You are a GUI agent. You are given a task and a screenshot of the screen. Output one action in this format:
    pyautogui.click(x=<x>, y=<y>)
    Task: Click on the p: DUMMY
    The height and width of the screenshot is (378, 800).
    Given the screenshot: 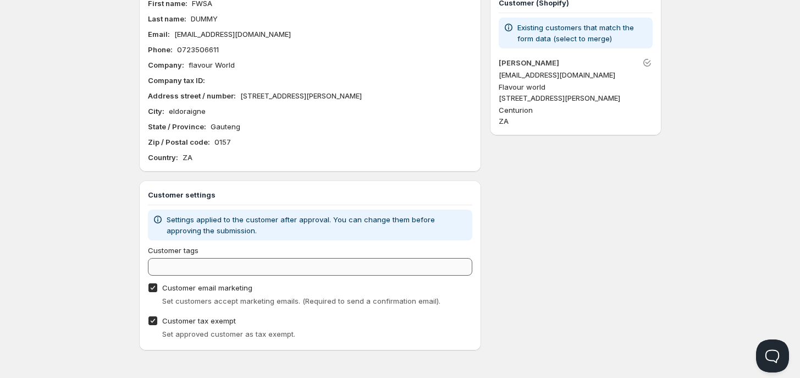 What is the action you would take?
    pyautogui.click(x=204, y=19)
    